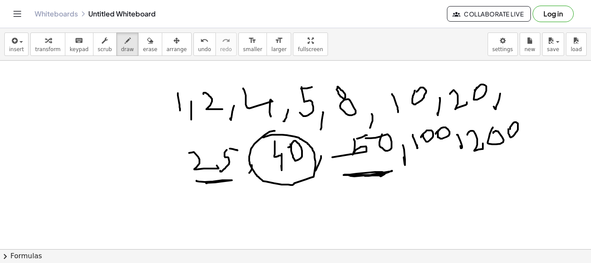  I want to click on span: smaller, so click(253, 49).